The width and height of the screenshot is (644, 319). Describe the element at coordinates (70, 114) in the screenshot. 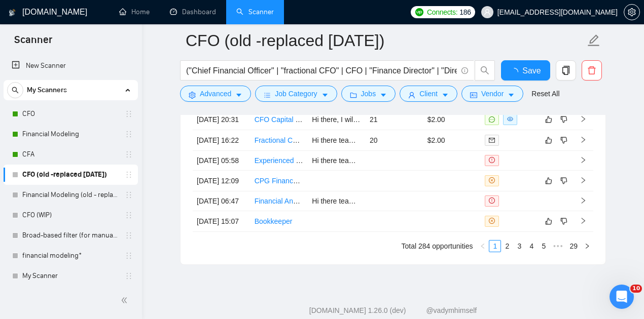

I see `a: CFO` at that location.